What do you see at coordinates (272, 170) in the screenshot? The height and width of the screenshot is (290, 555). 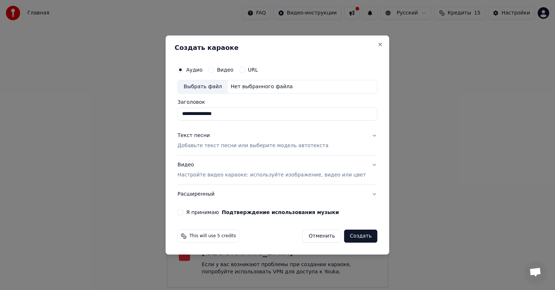 I see `div: Видео` at bounding box center [272, 170].